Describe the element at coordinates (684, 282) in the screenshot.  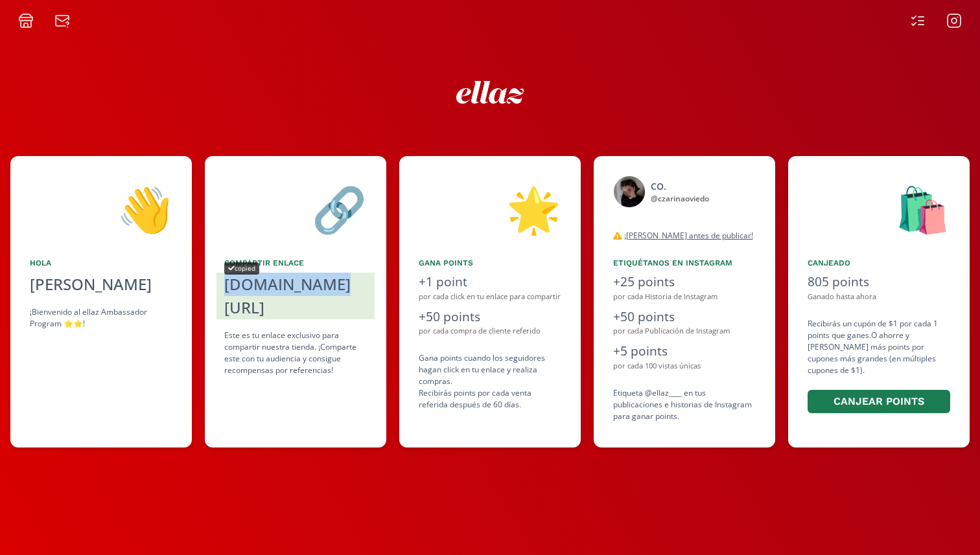
I see `div: +25 points` at that location.